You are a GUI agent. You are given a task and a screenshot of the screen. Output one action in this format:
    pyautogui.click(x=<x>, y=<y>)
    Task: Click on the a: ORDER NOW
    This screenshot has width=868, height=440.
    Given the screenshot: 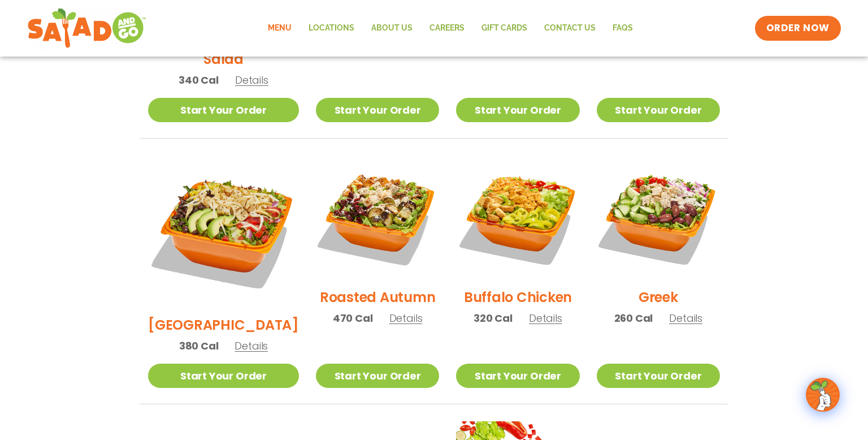 What is the action you would take?
    pyautogui.click(x=798, y=28)
    